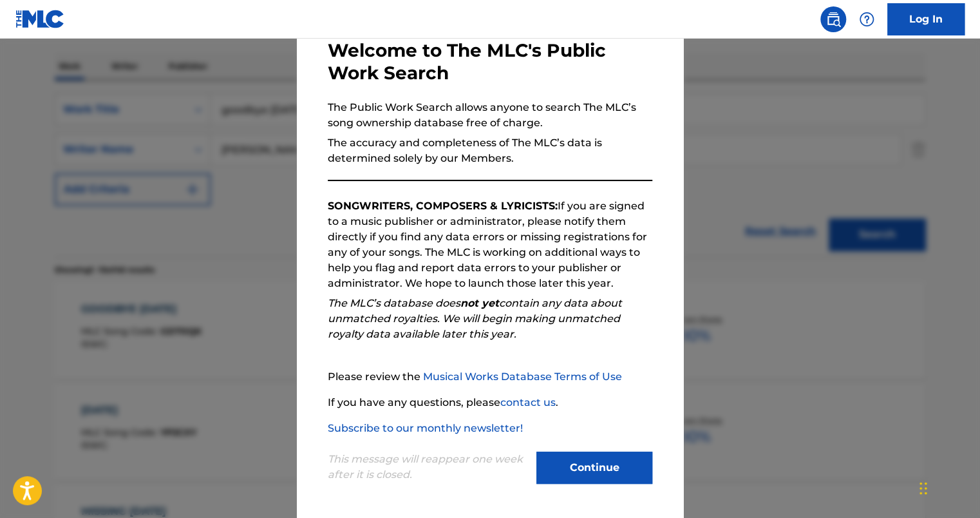 The image size is (980, 518). I want to click on a: Musical Works Database Terms of Use, so click(522, 376).